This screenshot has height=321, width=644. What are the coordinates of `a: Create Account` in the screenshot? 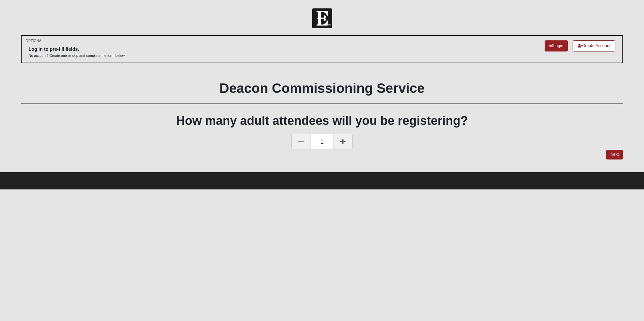 It's located at (594, 45).